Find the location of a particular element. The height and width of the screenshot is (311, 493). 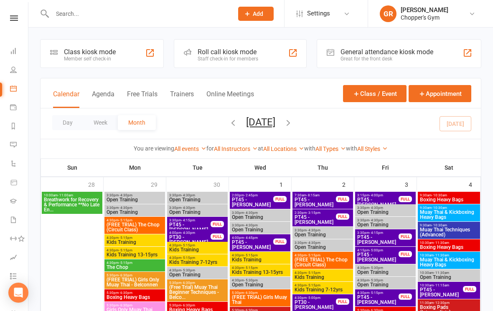

th: Thu is located at coordinates (323, 168).